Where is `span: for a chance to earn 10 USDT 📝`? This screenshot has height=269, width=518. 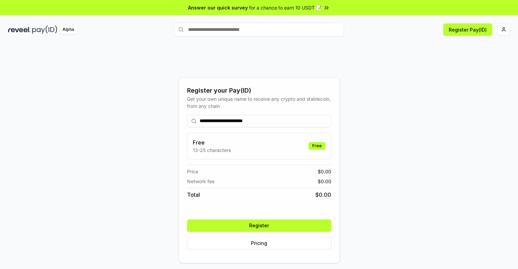
span: for a chance to earn 10 USDT 📝 is located at coordinates (286, 7).